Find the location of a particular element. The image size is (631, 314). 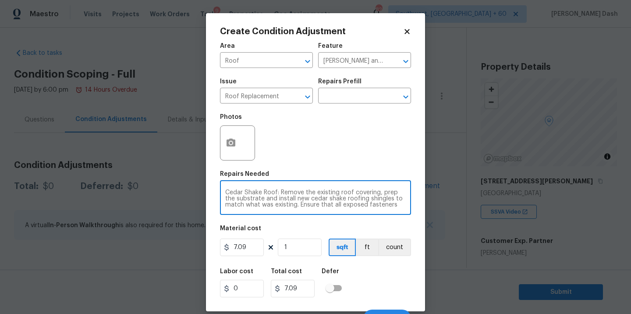

h5: Photos is located at coordinates (231, 117).